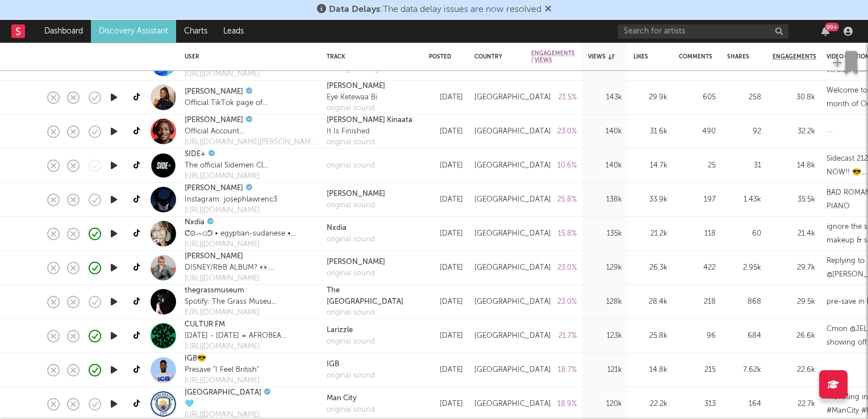  I want to click on div: 96, so click(697, 336).